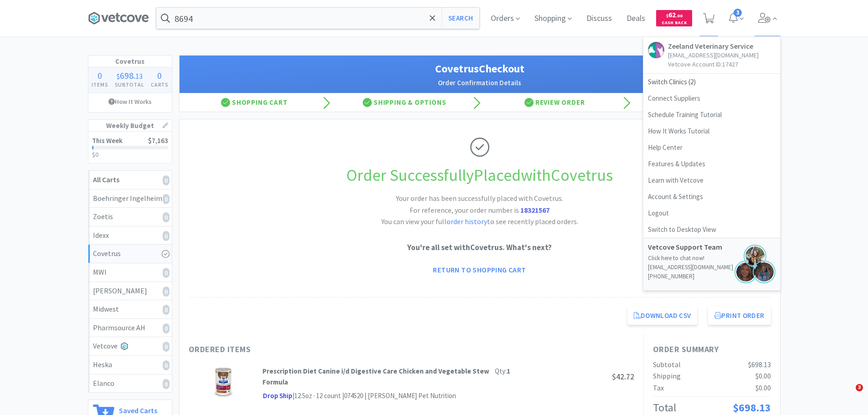 The height and width of the screenshot is (415, 868). What do you see at coordinates (130, 309) in the screenshot?
I see `div: Midwest` at bounding box center [130, 309].